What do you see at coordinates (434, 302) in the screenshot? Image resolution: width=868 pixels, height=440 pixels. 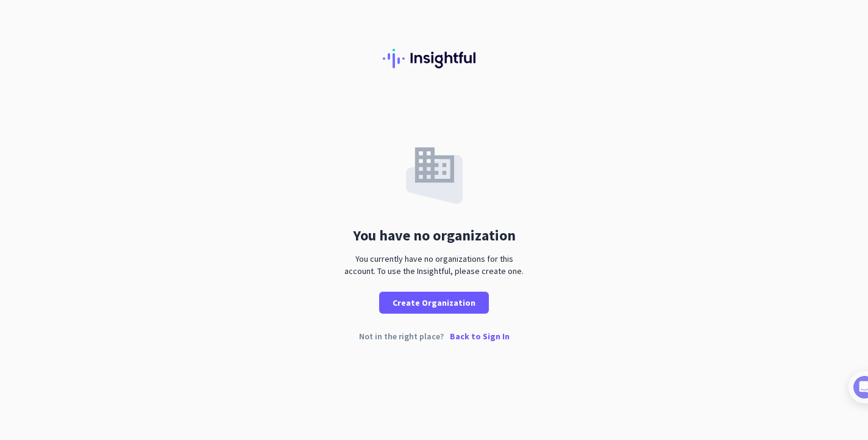 I see `button: Create Organization` at bounding box center [434, 302].